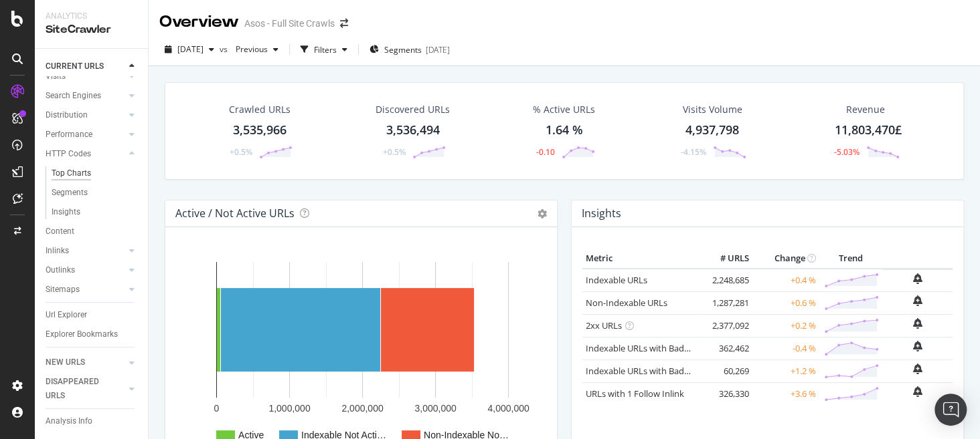  I want to click on div: Filters, so click(326, 50).